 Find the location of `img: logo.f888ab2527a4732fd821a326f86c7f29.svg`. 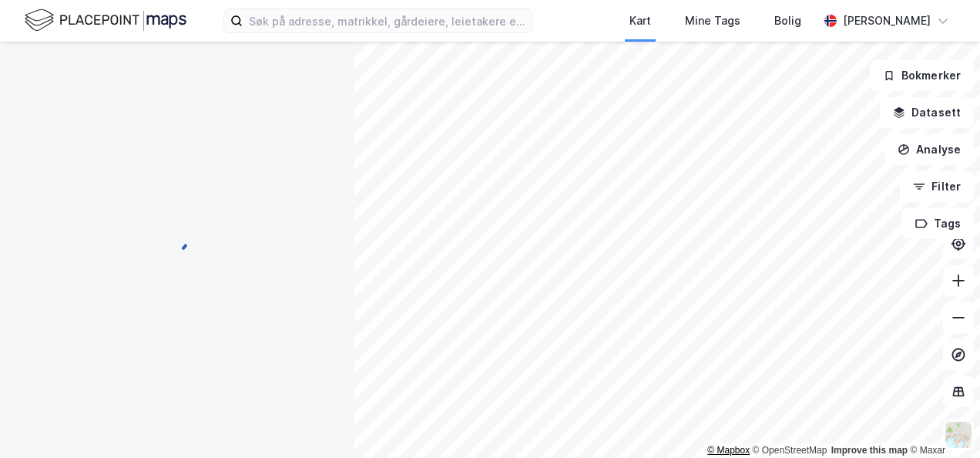

img: logo.f888ab2527a4732fd821a326f86c7f29.svg is located at coordinates (106, 20).